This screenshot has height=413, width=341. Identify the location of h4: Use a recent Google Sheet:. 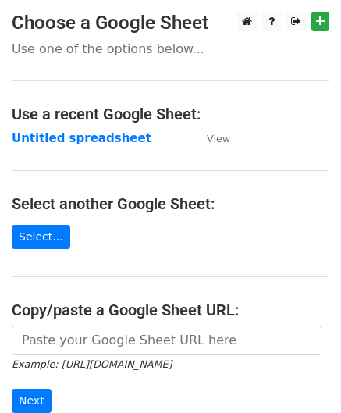
(170, 114).